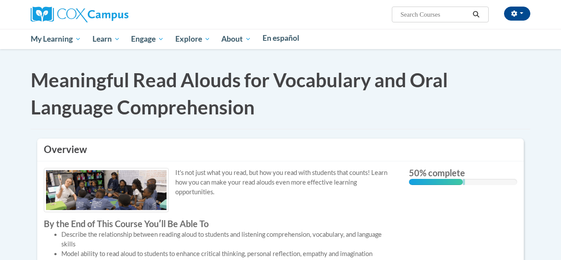 The image size is (561, 260). I want to click on button: Account Settings, so click(518, 14).